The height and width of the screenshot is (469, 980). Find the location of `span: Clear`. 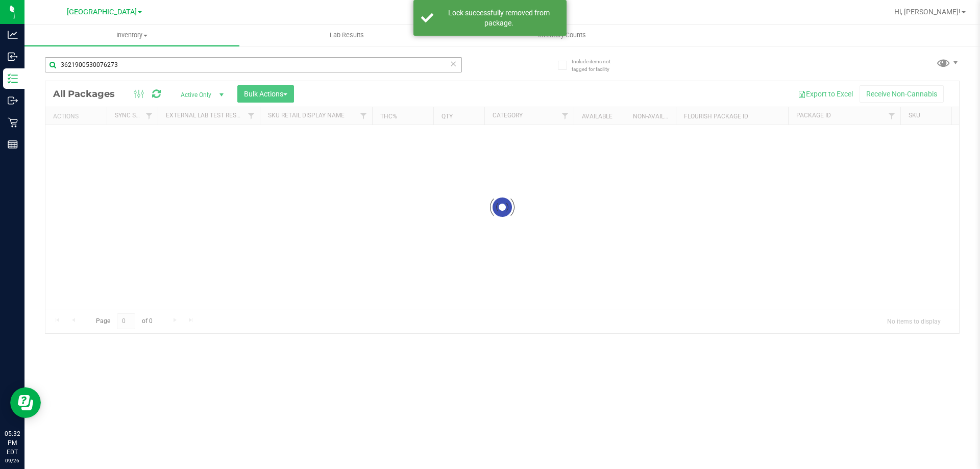

span: Clear is located at coordinates (453, 64).